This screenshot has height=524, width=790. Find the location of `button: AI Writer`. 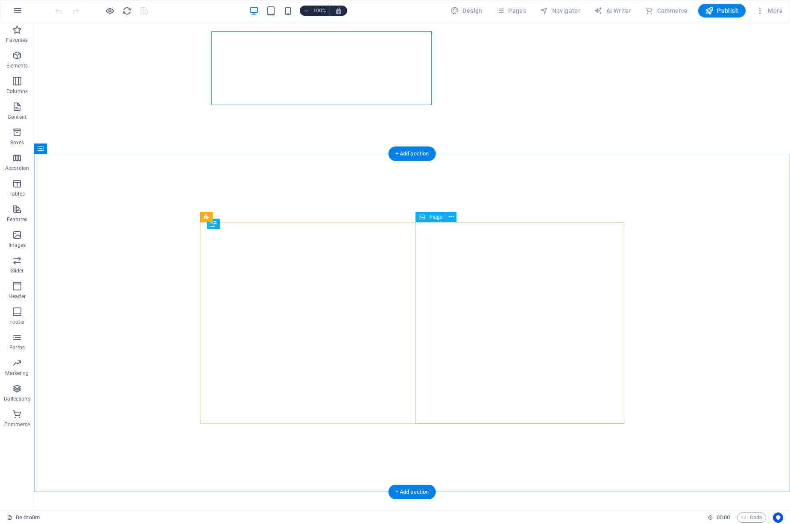

button: AI Writer is located at coordinates (612, 11).